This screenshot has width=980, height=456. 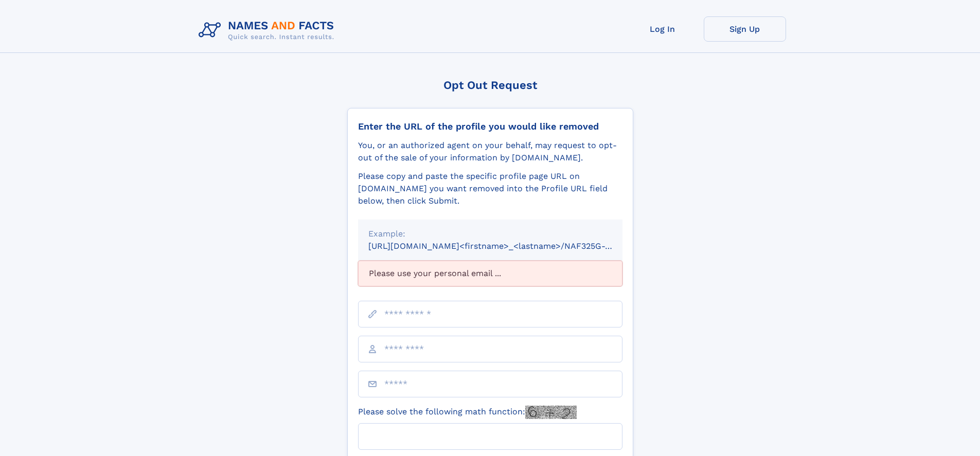 I want to click on a: Log In, so click(x=663, y=29).